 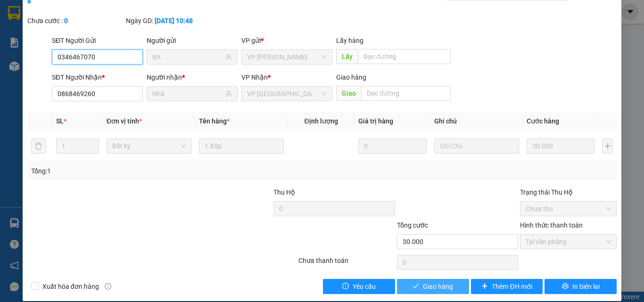 I want to click on div: Tổng: 1, so click(x=140, y=171).